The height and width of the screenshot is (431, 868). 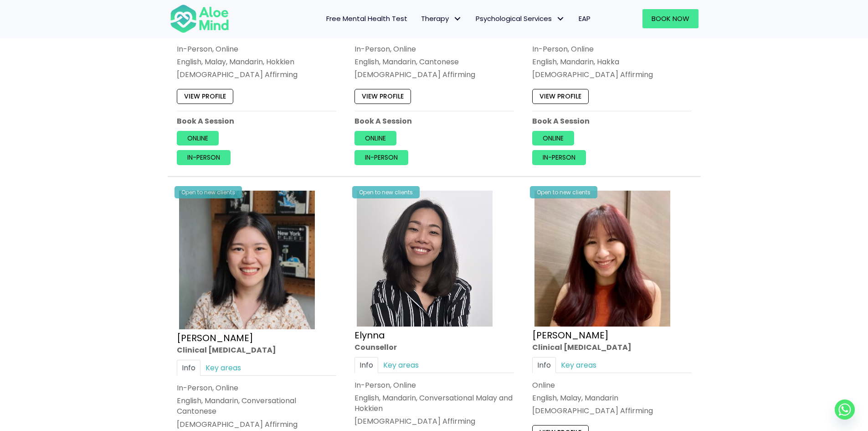 I want to click on p: English, Mandarin, Conversational Malay and Hokkien, so click(x=434, y=403).